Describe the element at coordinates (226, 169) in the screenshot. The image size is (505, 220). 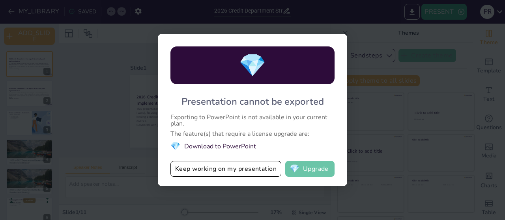
I see `button: Keep working on my presentation` at that location.